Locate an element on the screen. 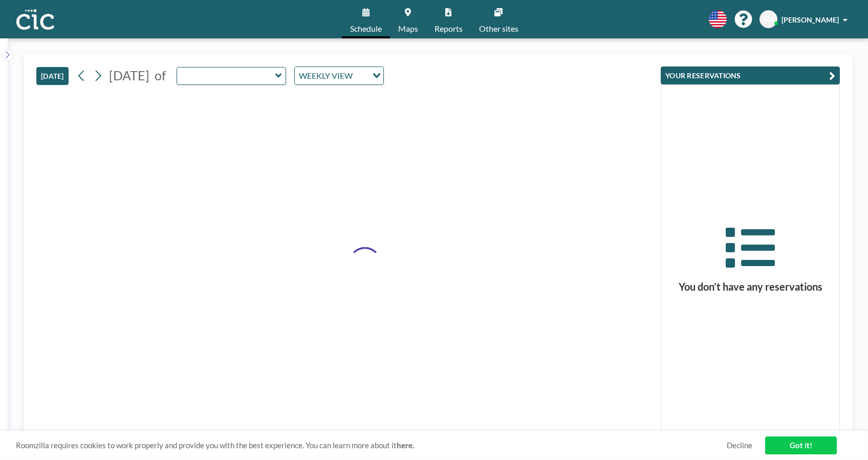 The width and height of the screenshot is (868, 460). span: Maps is located at coordinates (408, 28).